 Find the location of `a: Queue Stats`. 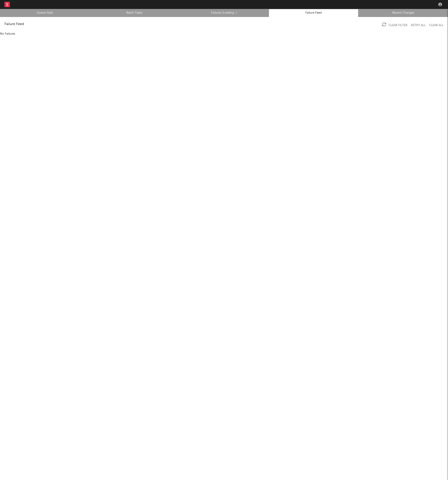

a: Queue Stats is located at coordinates (44, 13).